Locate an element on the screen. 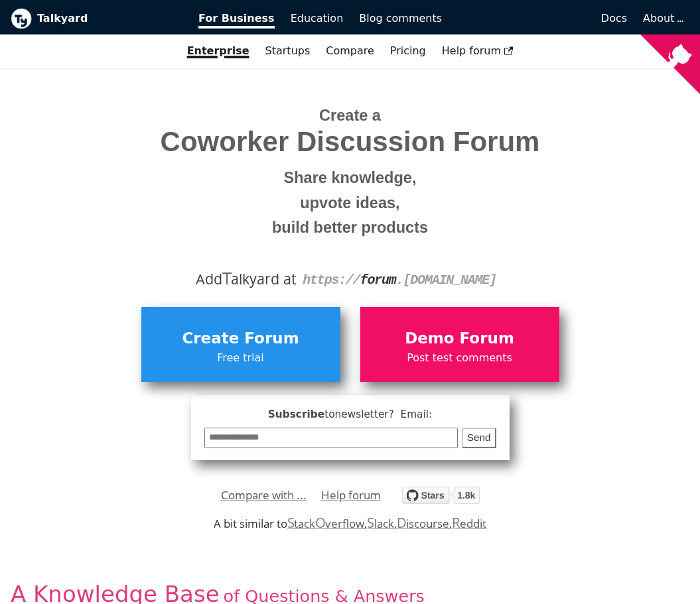  span: Free trial is located at coordinates (241, 358).